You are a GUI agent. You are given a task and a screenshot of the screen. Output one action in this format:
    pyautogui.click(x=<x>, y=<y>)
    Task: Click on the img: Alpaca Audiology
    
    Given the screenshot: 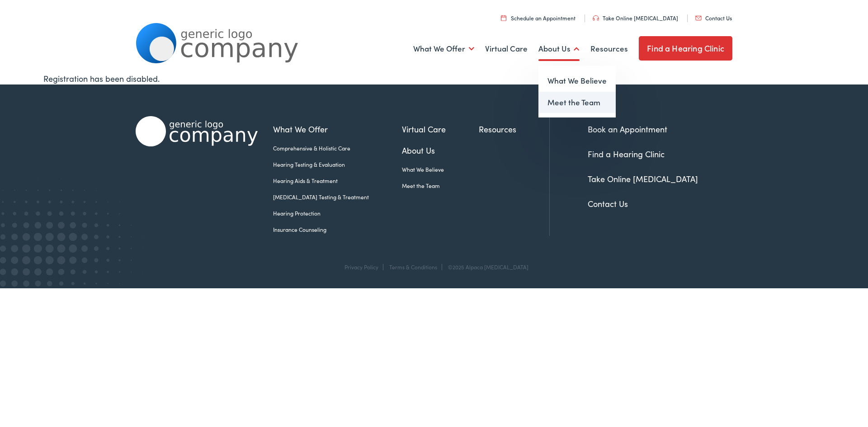 What is the action you would take?
    pyautogui.click(x=197, y=131)
    